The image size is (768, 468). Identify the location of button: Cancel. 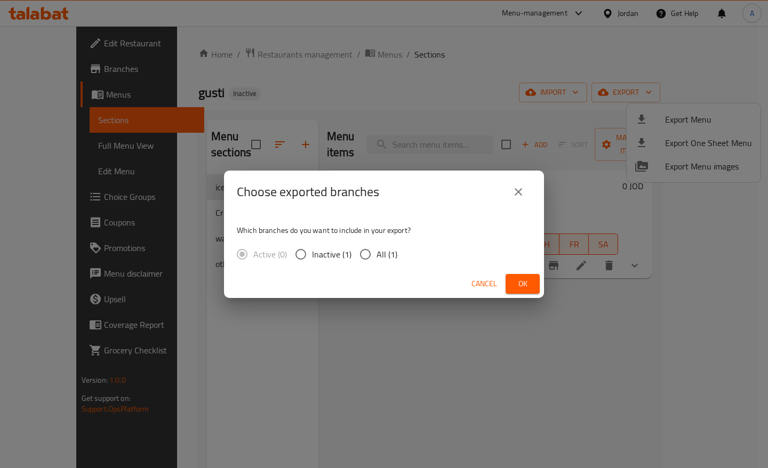
(484, 284).